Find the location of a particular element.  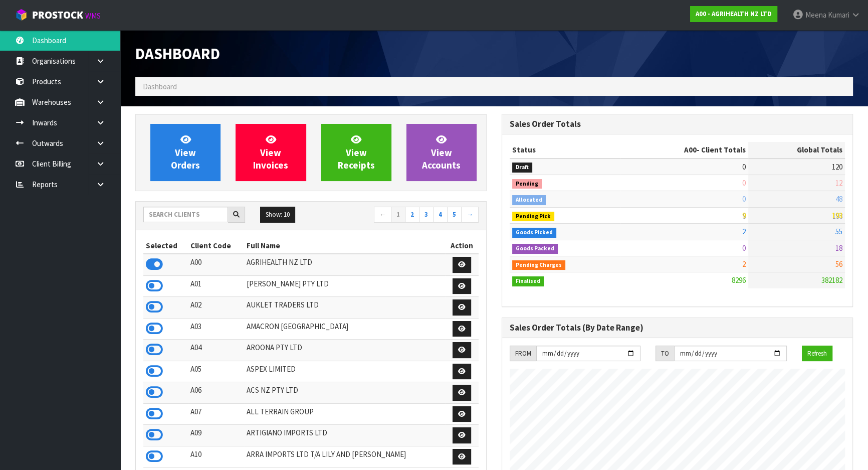

td: ACS NZ PTY LTD is located at coordinates (344, 393).